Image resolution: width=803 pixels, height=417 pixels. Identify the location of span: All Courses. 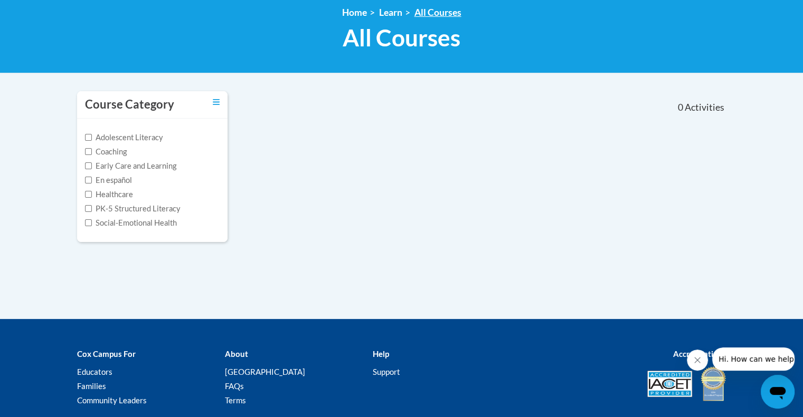
(401, 37).